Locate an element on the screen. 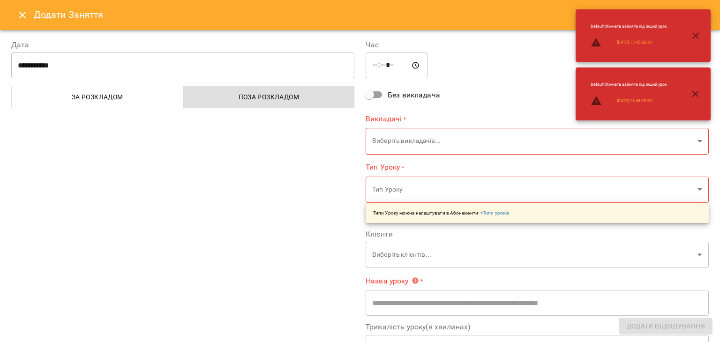 The width and height of the screenshot is (720, 342). div: Тип Уроку is located at coordinates (537, 189).